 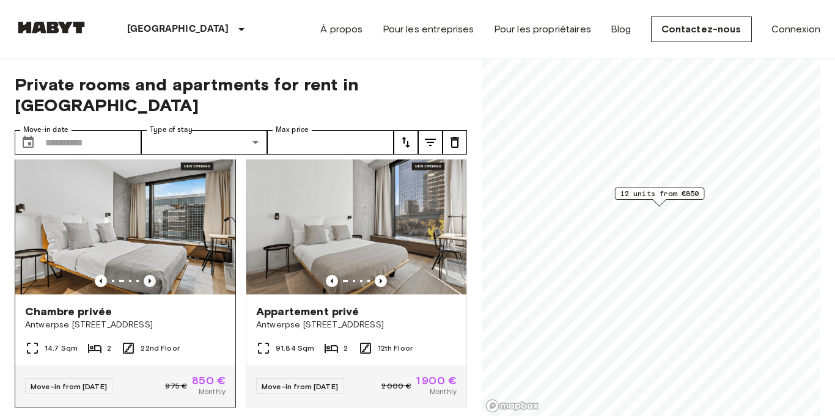 What do you see at coordinates (542, 29) in the screenshot?
I see `a: Pour les propriétaires` at bounding box center [542, 29].